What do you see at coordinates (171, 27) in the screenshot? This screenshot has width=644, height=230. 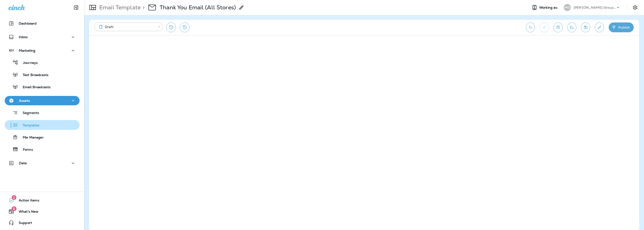 I see `button: Restore from previous version` at bounding box center [171, 27].